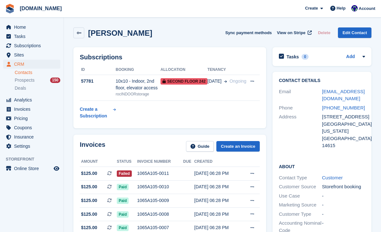 The width and height of the screenshot is (381, 232). I want to click on a: Guide, so click(200, 146).